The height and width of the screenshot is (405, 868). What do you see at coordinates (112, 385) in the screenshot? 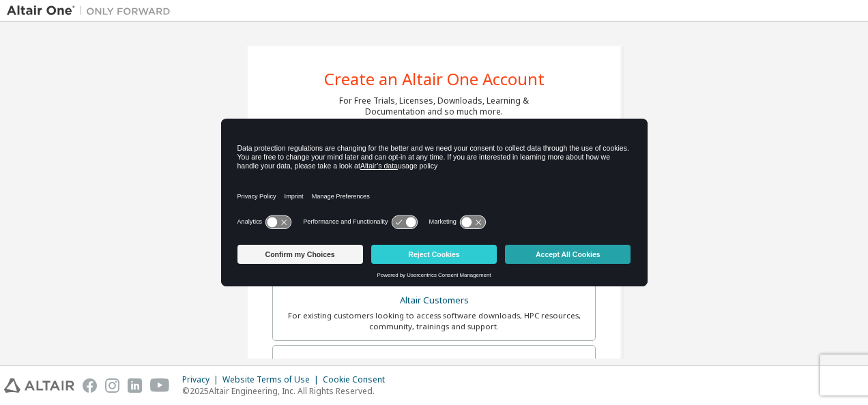
I see `img: instagram.svg` at bounding box center [112, 385].